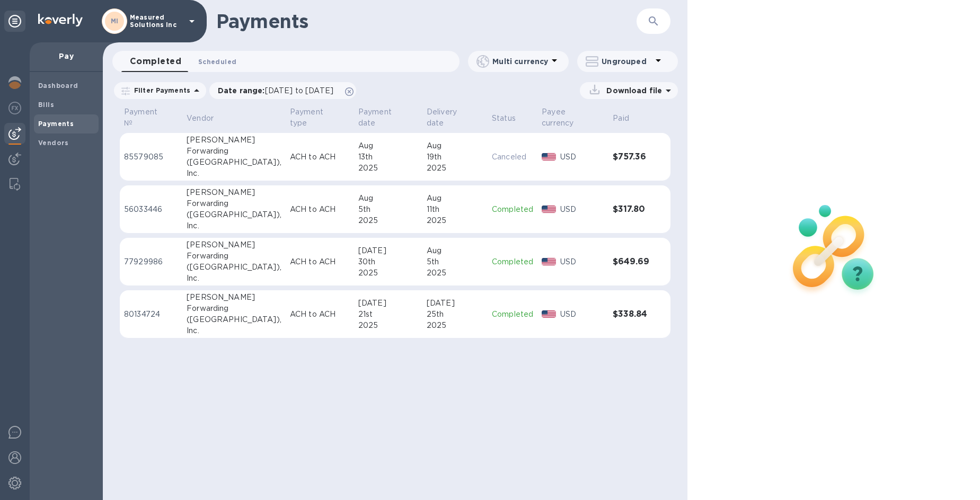 The width and height of the screenshot is (980, 500). What do you see at coordinates (160, 90) in the screenshot?
I see `p: Filter Payments` at bounding box center [160, 90].